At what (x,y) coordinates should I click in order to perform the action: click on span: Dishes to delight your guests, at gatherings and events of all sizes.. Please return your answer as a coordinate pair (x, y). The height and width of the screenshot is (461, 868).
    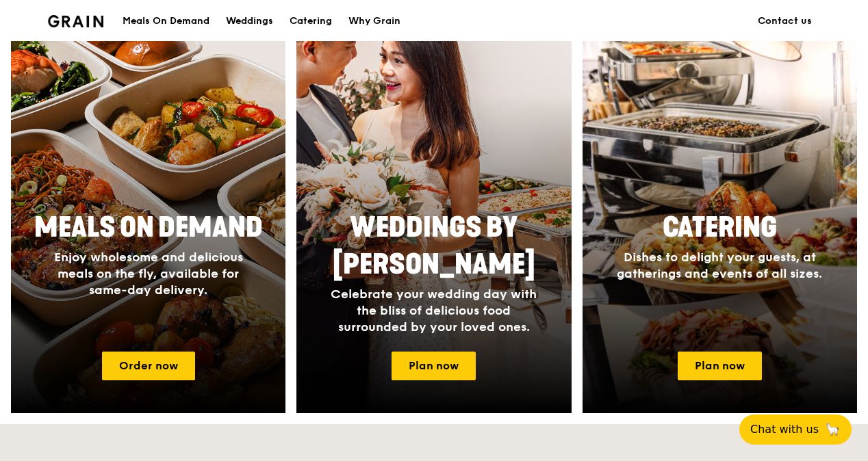
    Looking at the image, I should click on (719, 266).